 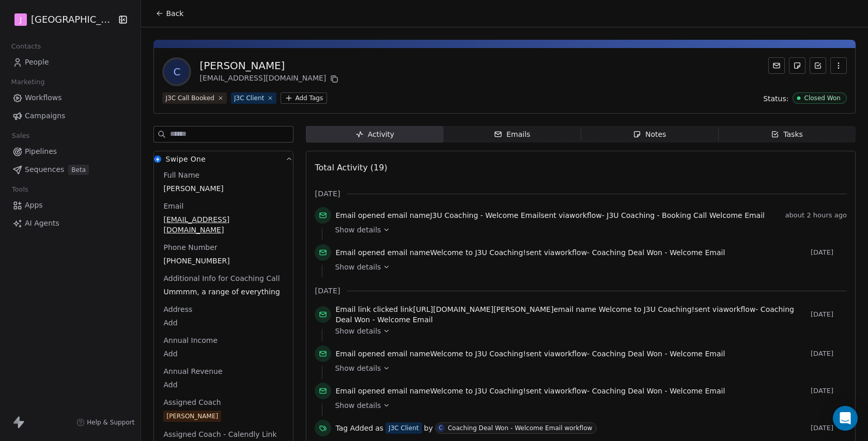 I want to click on span: Campaigns, so click(x=45, y=115).